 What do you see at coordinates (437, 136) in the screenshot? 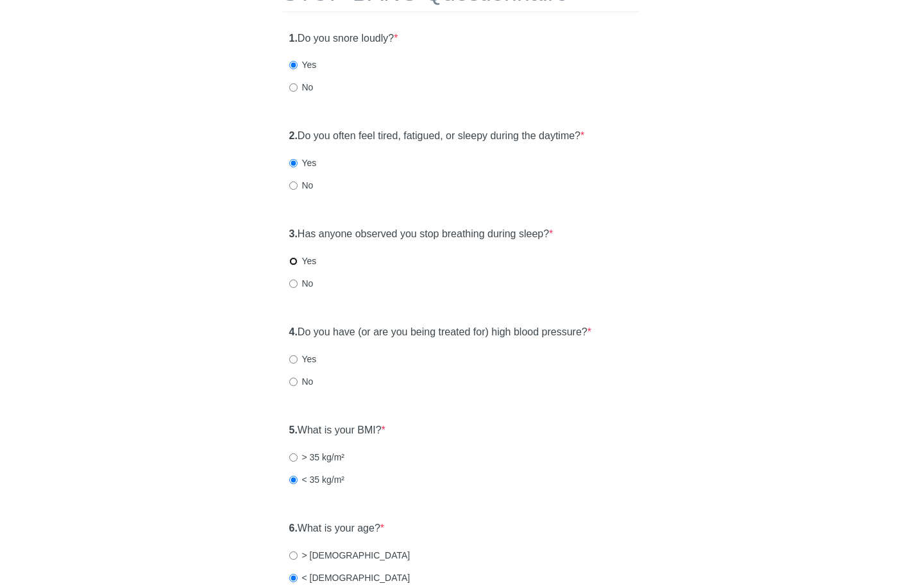
I see `label: Do you often feel tired, fatigued, or sleepy during the daytime?` at bounding box center [437, 136].